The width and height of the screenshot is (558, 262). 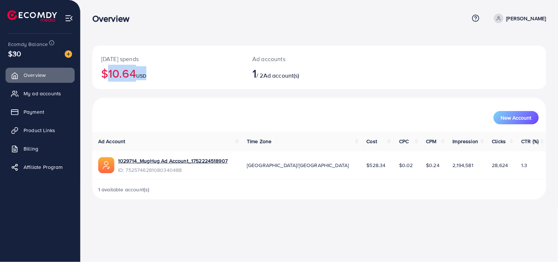 What do you see at coordinates (32, 16) in the screenshot?
I see `a: logo` at bounding box center [32, 16].